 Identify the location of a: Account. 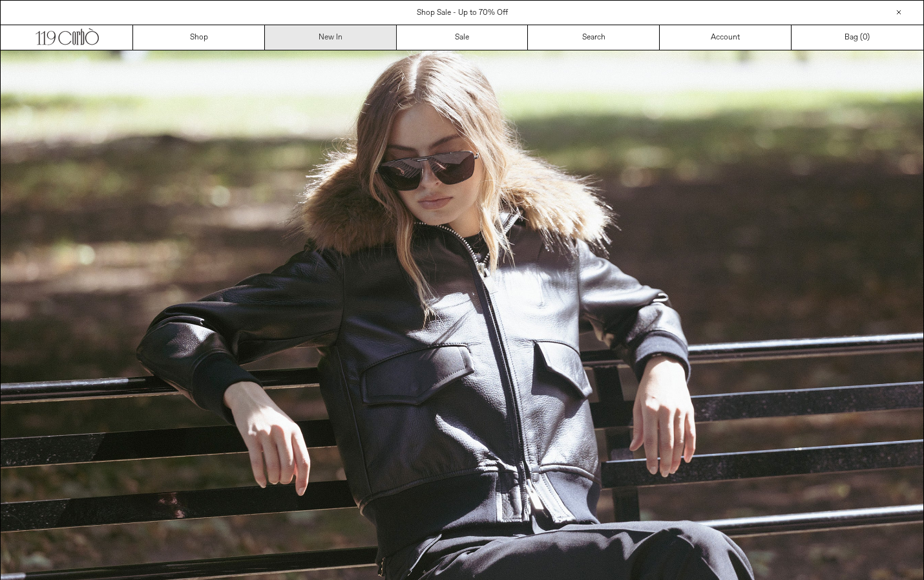
(726, 37).